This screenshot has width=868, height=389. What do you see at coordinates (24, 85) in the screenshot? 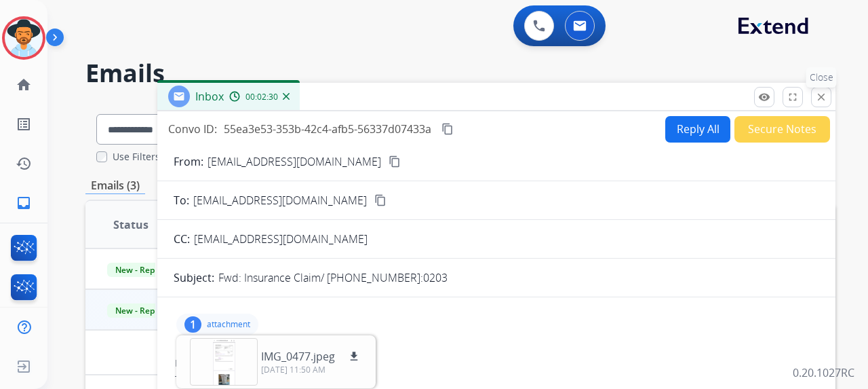
I see `mat-icon: home` at bounding box center [24, 85].